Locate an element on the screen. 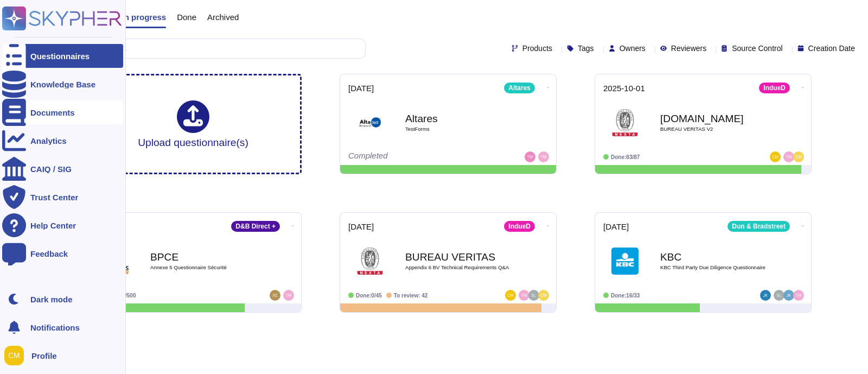  span: In progress is located at coordinates (144, 17).